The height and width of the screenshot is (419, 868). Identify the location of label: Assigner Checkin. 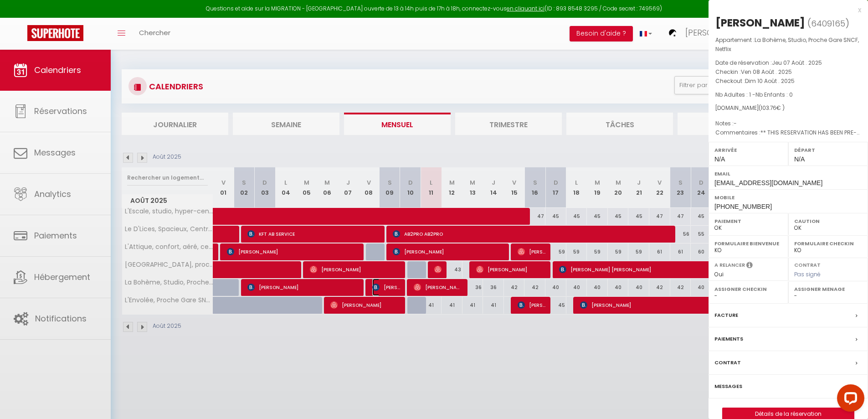
(748, 289).